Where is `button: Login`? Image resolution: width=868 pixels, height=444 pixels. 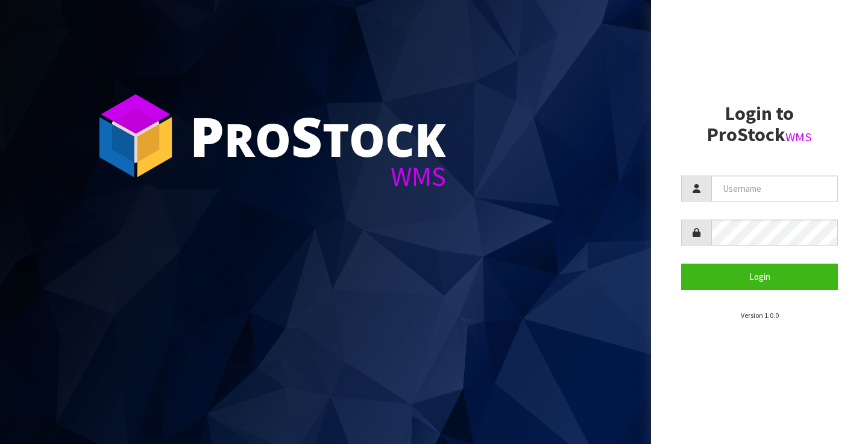
button: Login is located at coordinates (760, 276).